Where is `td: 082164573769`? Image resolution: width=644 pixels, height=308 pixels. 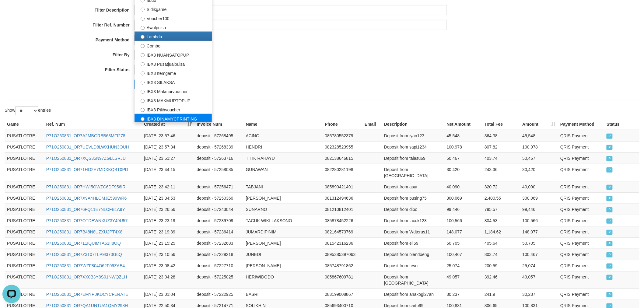 td: 082164573769 is located at coordinates (342, 232).